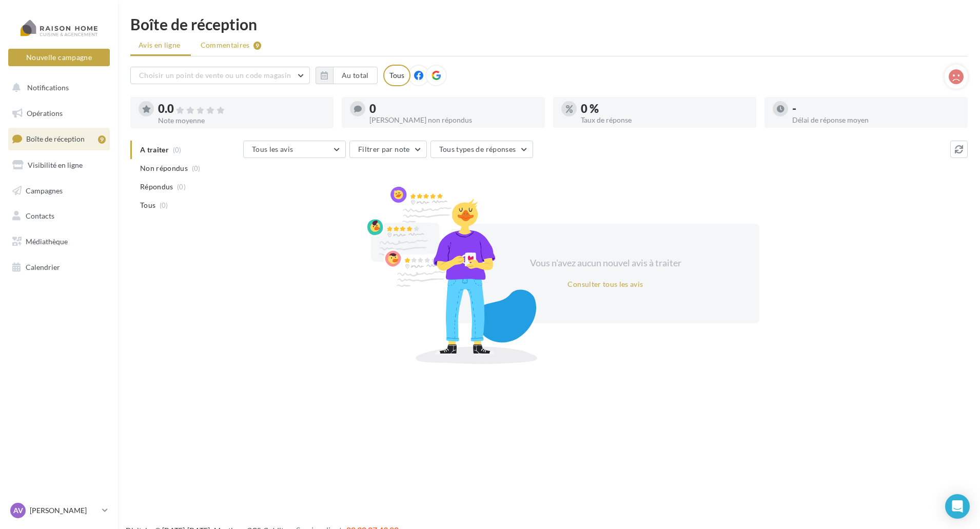 This screenshot has width=980, height=529. What do you see at coordinates (220, 76) in the screenshot?
I see `button: Choisir un point de vente ou un code magasin` at bounding box center [220, 76].